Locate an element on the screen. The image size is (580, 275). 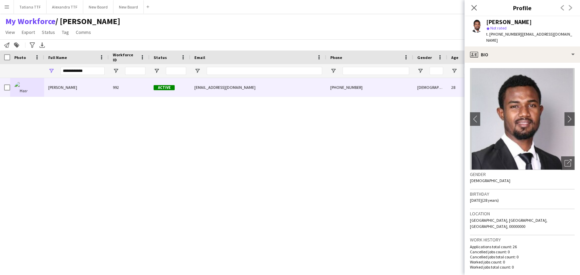
a: Comms is located at coordinates (83, 32).